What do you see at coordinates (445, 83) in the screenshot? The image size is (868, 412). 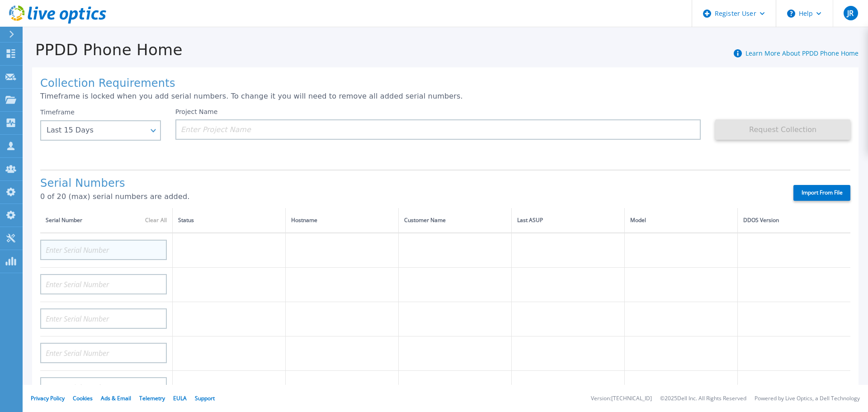 I see `h1: Collection Requirements` at bounding box center [445, 83].